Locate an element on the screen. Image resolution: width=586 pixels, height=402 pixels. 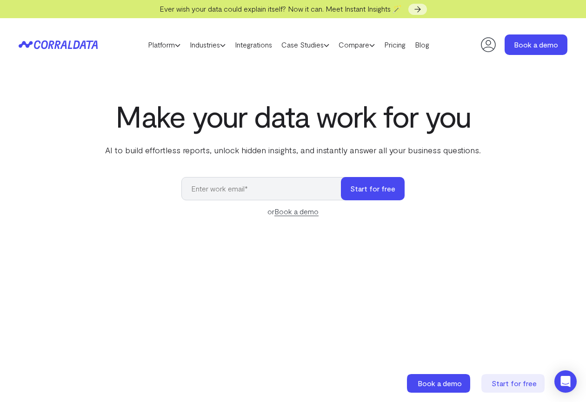
p: AI to build effortless reports, unlock hidden insights, and instantly answer all your business qu... is located at coordinates (293, 150).